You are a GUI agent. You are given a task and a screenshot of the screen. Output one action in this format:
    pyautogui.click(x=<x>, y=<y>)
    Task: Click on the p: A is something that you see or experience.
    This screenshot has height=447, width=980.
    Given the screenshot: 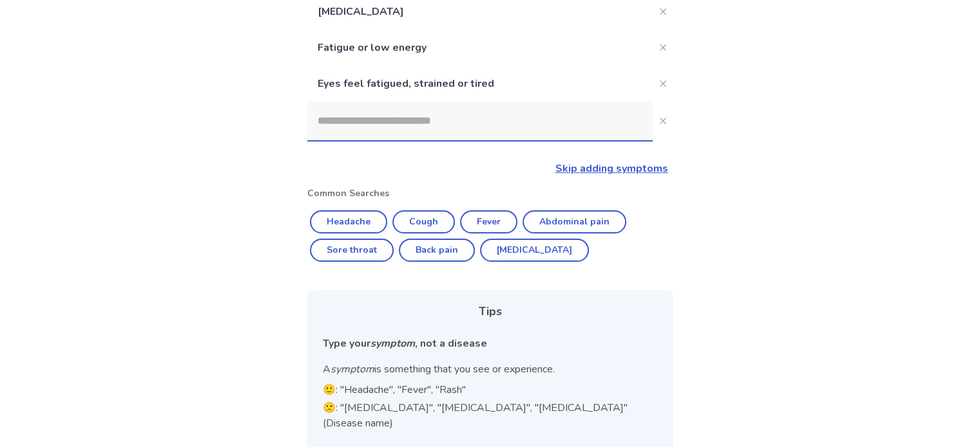 What is the action you would take?
    pyautogui.click(x=490, y=369)
    